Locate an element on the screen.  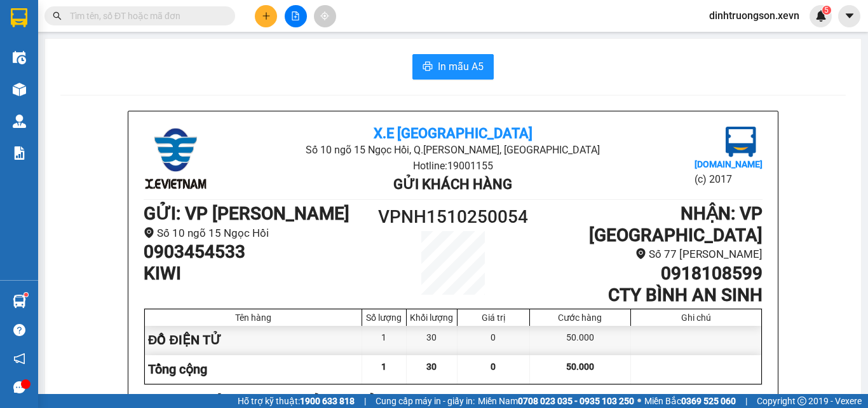
div: 1 is located at coordinates (384, 340).